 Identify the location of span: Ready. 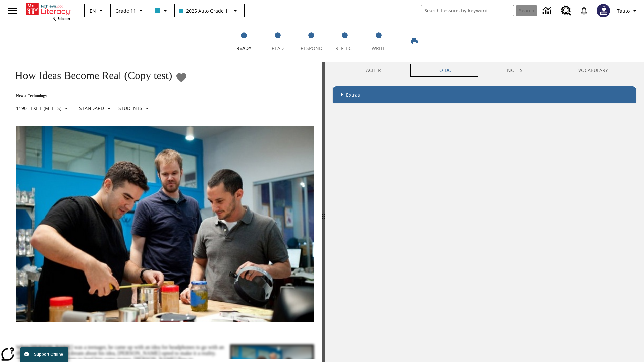
(244, 48).